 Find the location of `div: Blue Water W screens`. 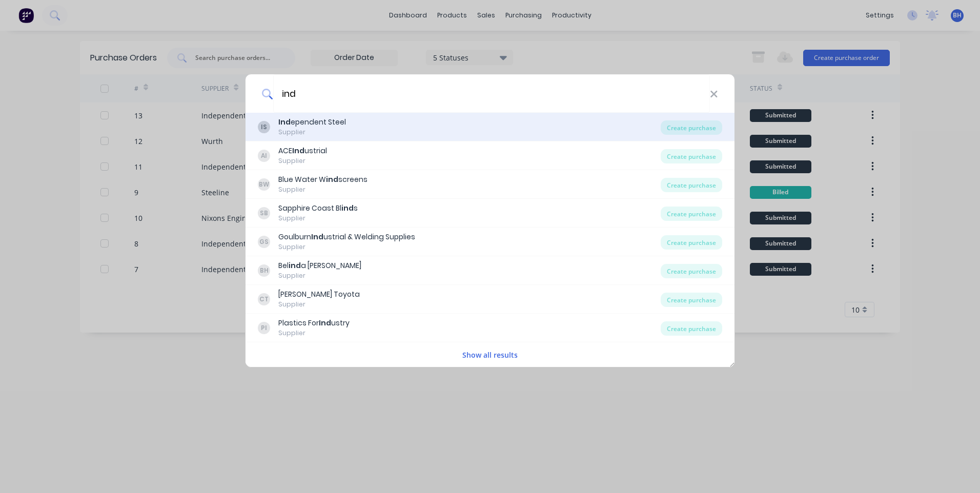

div: Blue Water W screens is located at coordinates (322, 180).